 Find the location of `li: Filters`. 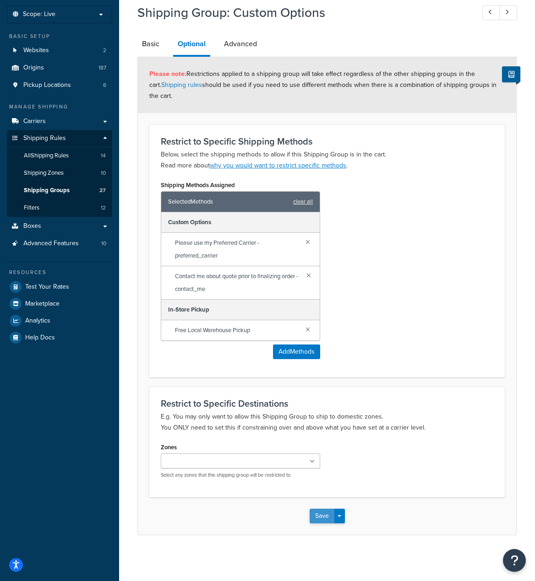

li: Filters is located at coordinates (60, 208).